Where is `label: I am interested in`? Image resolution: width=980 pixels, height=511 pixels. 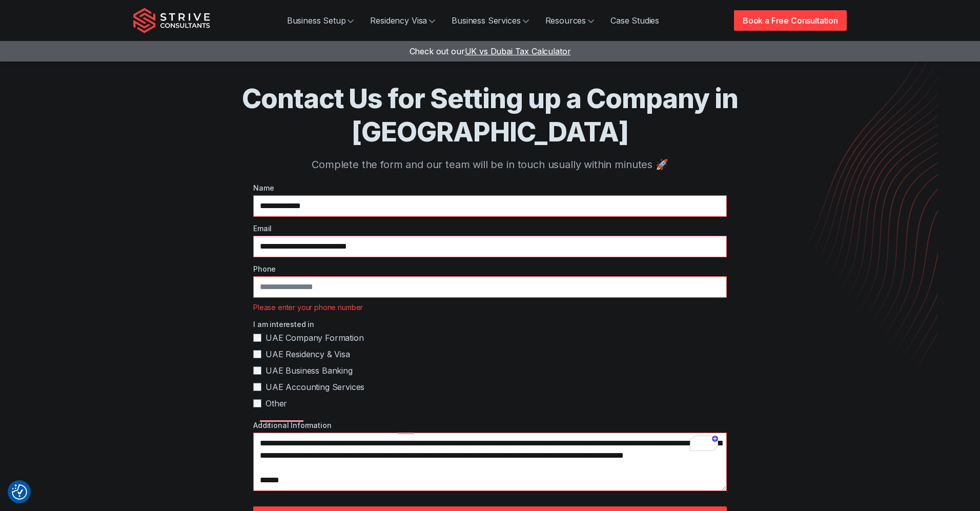 label: I am interested in is located at coordinates (490, 324).